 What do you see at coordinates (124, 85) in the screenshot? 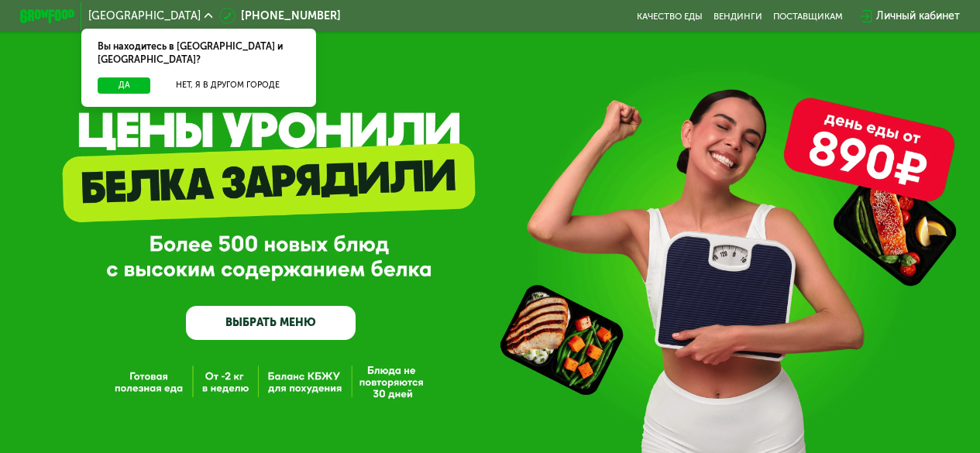
I see `button: Да` at bounding box center [124, 85].